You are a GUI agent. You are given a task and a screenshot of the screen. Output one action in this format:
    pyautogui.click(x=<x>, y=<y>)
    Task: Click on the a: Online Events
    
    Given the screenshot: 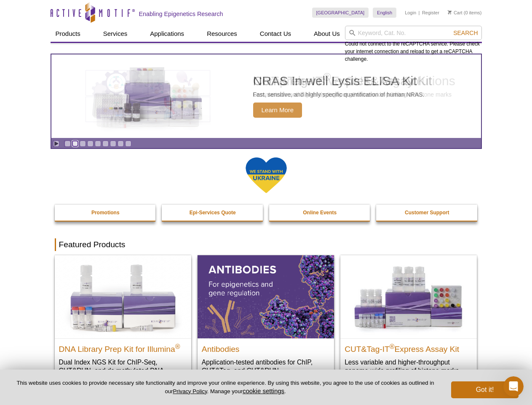 What is the action you would take?
    pyautogui.click(x=320, y=212)
    